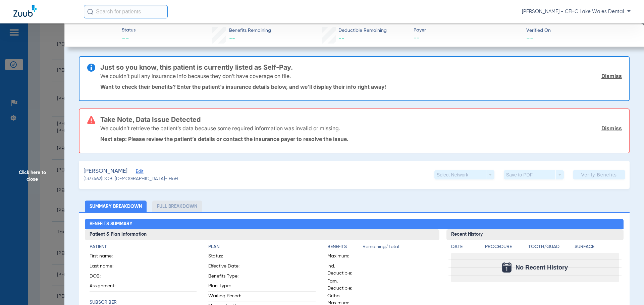 Image resolution: width=644 pixels, height=305 pixels. I want to click on app-breakdown-title: Procedure, so click(505, 248).